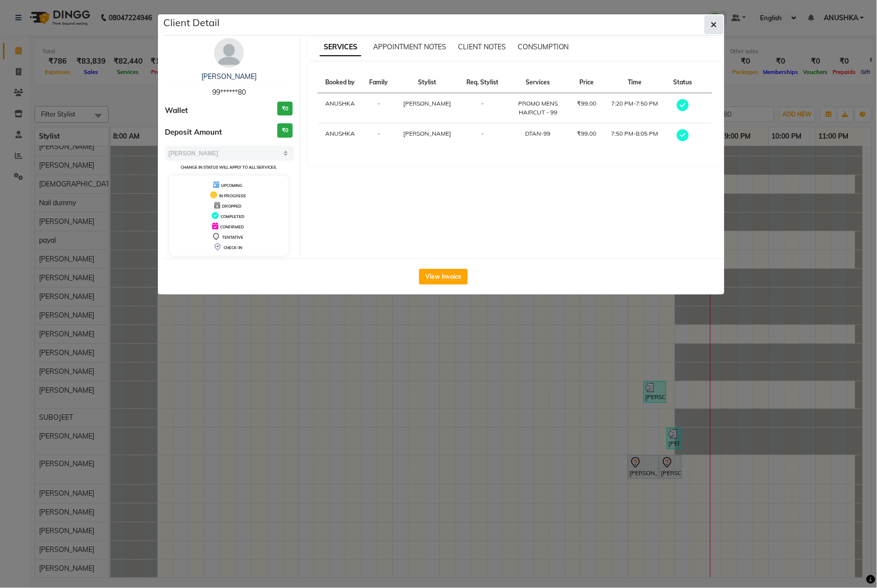  I want to click on th: Status, so click(683, 82).